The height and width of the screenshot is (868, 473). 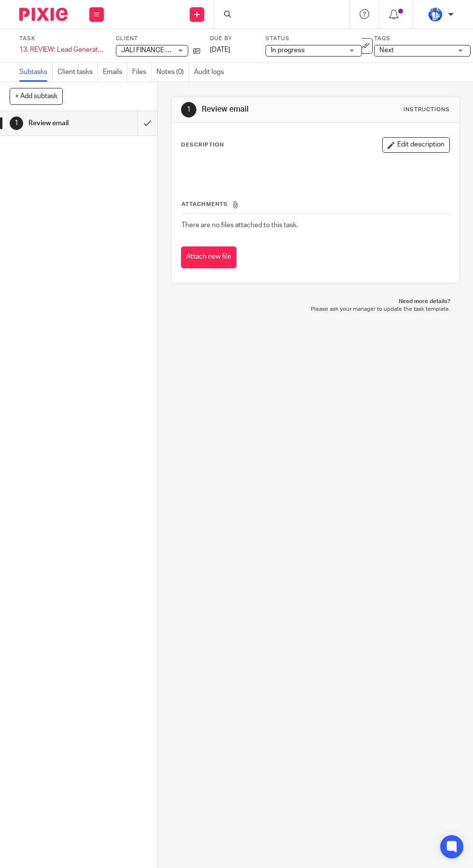 What do you see at coordinates (142, 72) in the screenshot?
I see `a: Files` at bounding box center [142, 72].